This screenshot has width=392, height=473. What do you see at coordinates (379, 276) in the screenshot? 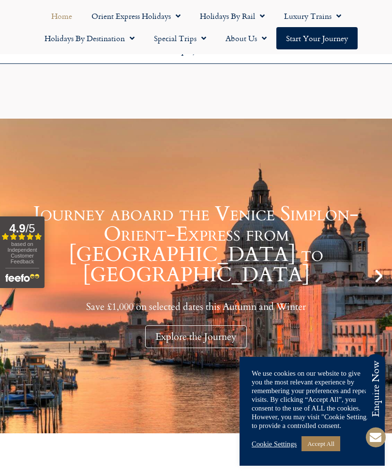
I see `div: Next slide` at bounding box center [379, 276].